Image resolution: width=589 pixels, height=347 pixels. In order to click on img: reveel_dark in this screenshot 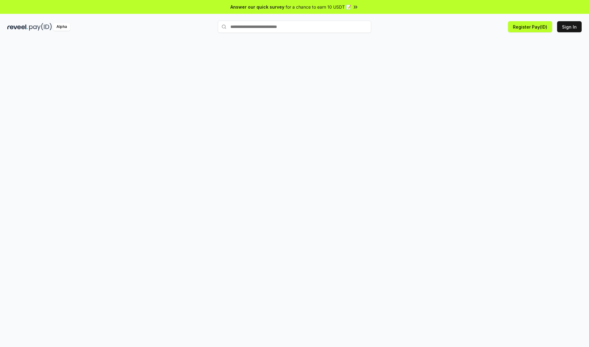, I will do `click(17, 27)`.